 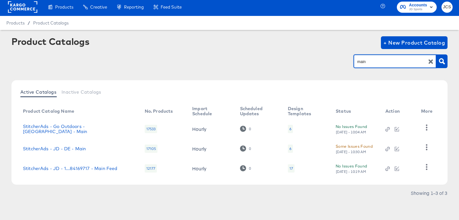 I want to click on span: Inactive Catalogs, so click(x=81, y=92).